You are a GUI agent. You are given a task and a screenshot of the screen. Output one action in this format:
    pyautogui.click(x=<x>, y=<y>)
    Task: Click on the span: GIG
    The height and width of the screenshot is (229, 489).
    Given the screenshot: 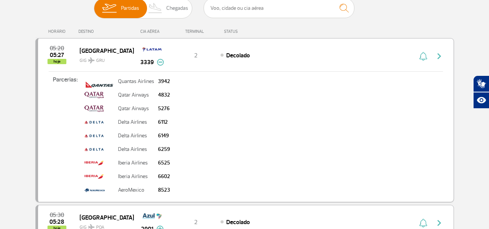 What is the action you would take?
    pyautogui.click(x=104, y=58)
    